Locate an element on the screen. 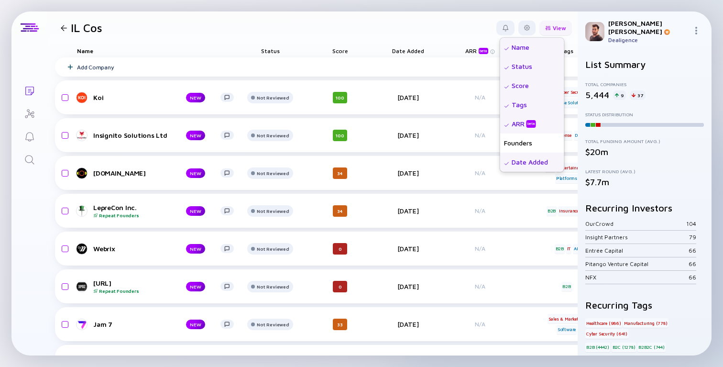 The width and height of the screenshot is (723, 367). button: View is located at coordinates (556, 28).